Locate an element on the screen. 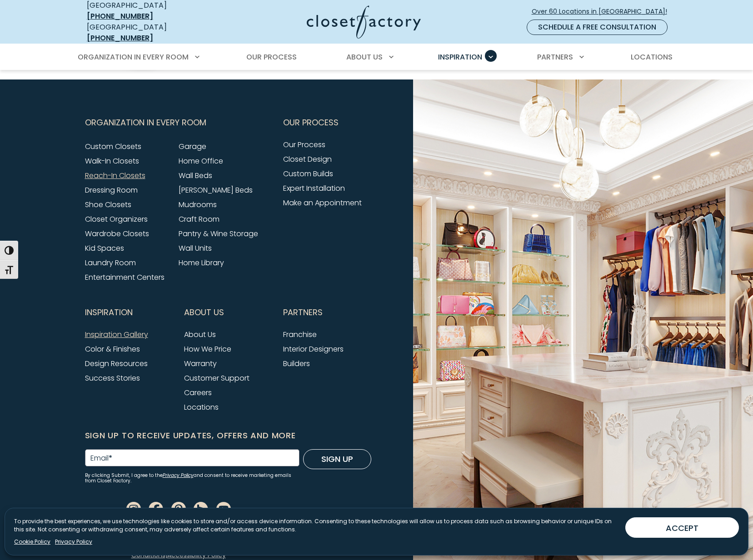 Image resolution: width=753 pixels, height=560 pixels. a: Shoe Closets is located at coordinates (108, 204).